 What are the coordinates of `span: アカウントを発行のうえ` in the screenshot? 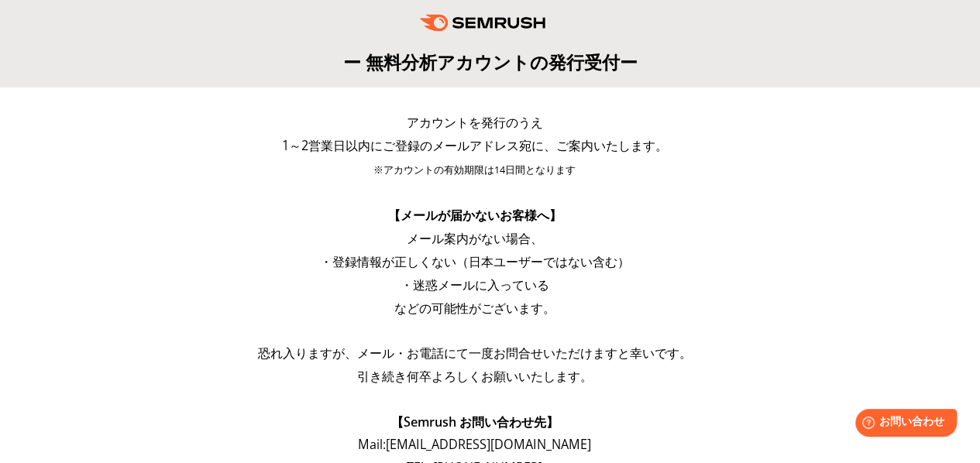 It's located at (475, 122).